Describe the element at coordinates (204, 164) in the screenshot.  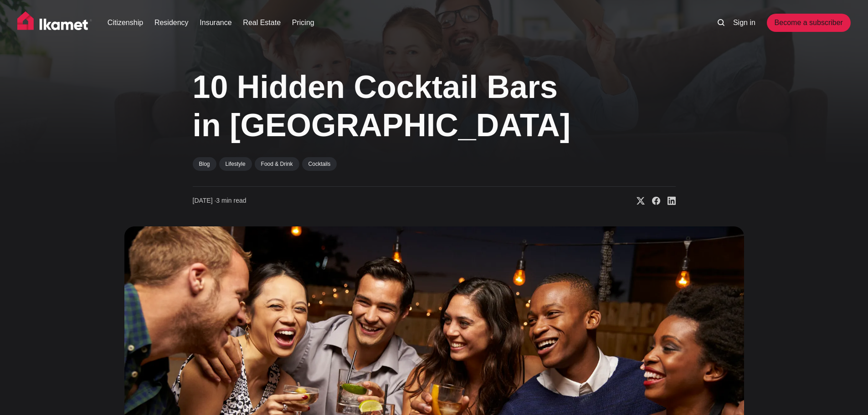
I see `a: Blog` at that location.